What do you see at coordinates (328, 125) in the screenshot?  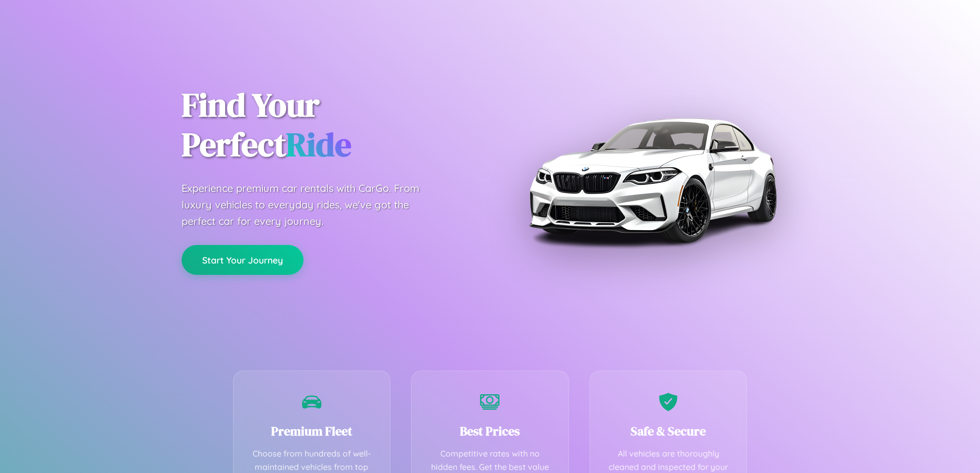 I see `h1: Find Your Perfect` at bounding box center [328, 125].